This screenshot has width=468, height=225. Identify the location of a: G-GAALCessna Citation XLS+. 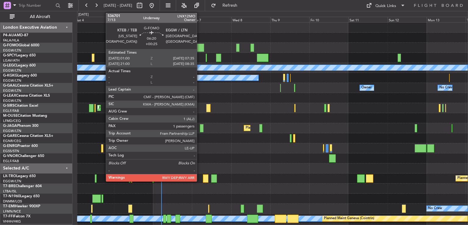
(28, 86).